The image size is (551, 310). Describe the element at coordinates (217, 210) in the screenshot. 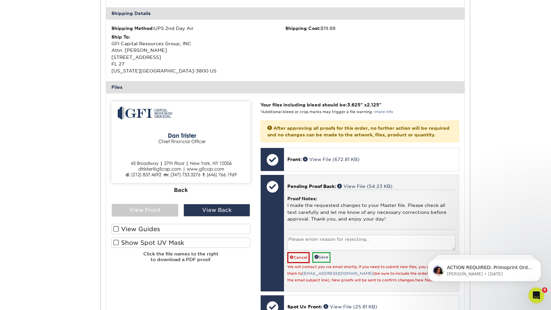

I see `div: View Back` at that location.